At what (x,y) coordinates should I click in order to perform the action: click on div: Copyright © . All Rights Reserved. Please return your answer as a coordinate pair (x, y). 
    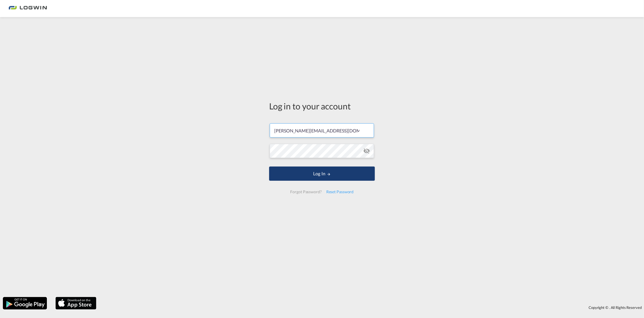
    Looking at the image, I should click on (371, 308).